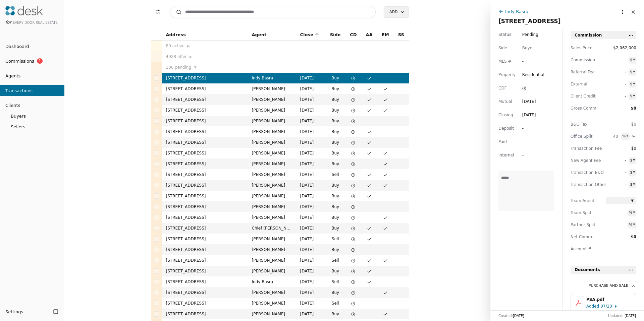 The height and width of the screenshot is (321, 644). I want to click on span: Mutual, so click(505, 101).